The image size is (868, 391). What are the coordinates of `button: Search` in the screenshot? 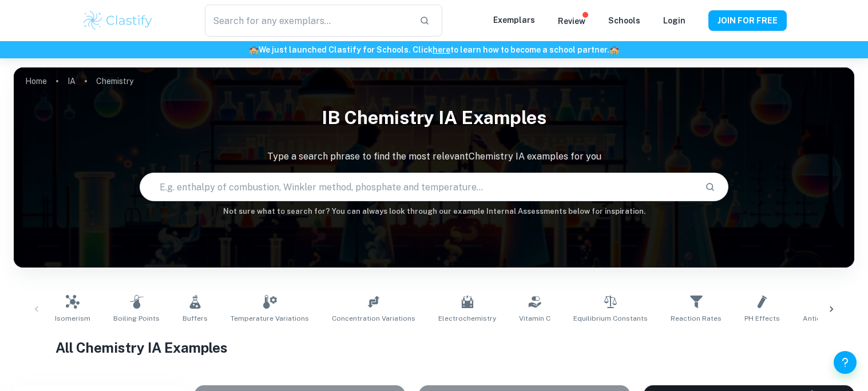 It's located at (710, 187).